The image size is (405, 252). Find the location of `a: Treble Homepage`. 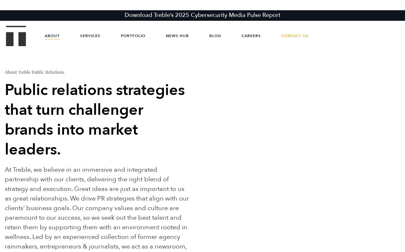

a: Treble Homepage is located at coordinates (16, 36).